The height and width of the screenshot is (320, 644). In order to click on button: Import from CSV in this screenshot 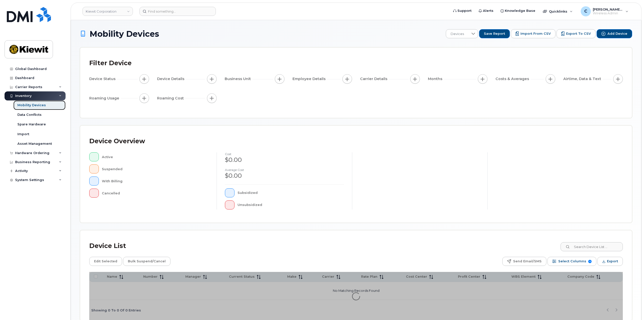, I will do `click(533, 34)`.